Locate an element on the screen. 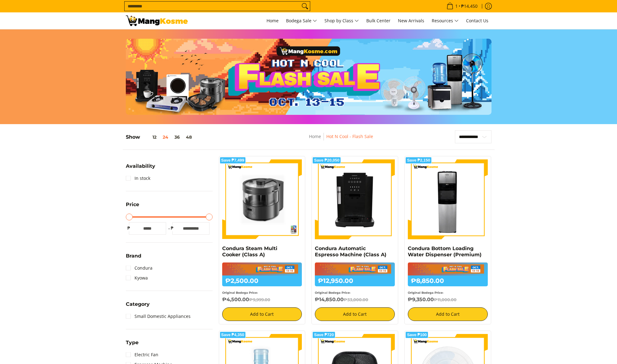  img: Condura Steam Multi Cooker (Class A) is located at coordinates (262, 200).